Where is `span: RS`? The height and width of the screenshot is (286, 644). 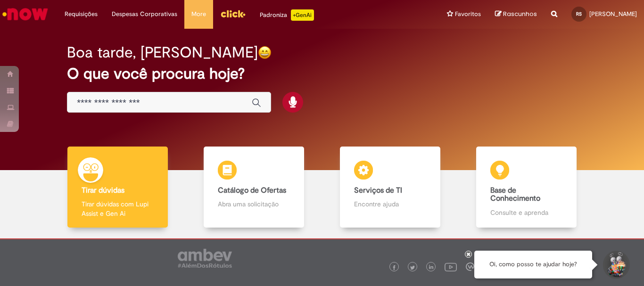 span: RS is located at coordinates (579, 14).